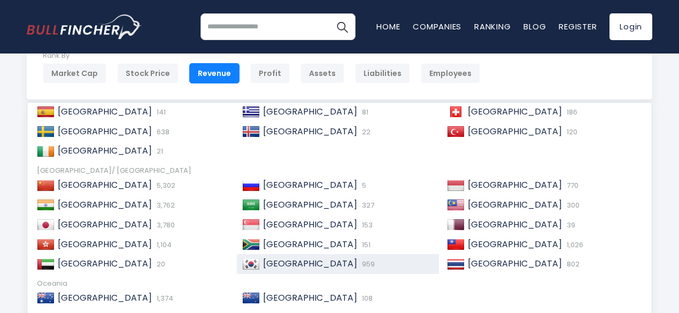 The image size is (679, 313). I want to click on p: Rank By, so click(262, 56).